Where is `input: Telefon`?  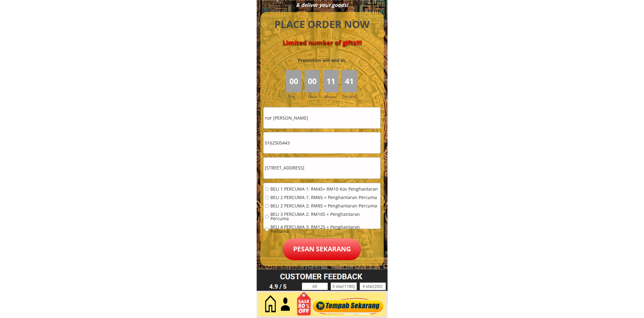
input: Telefon is located at coordinates (322, 143).